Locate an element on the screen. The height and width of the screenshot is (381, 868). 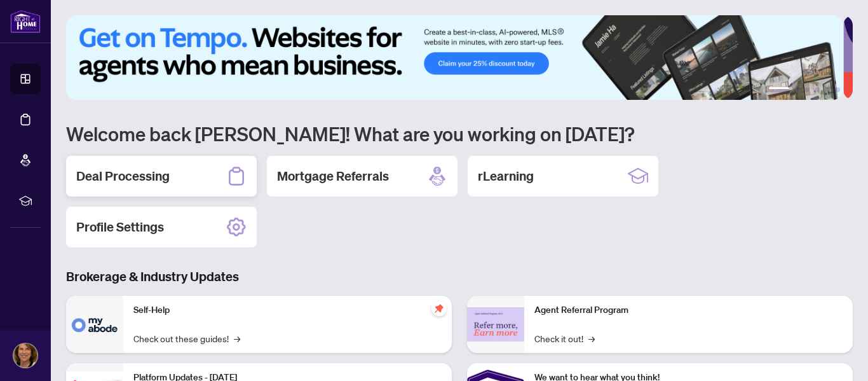
p: Agent Referral Program is located at coordinates (688, 310).